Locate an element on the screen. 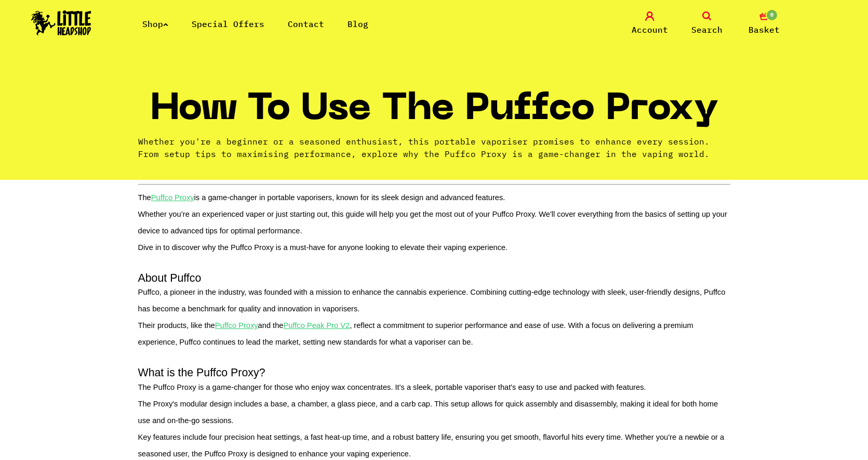 This screenshot has width=868, height=460. a: Special Offers is located at coordinates (228, 24).